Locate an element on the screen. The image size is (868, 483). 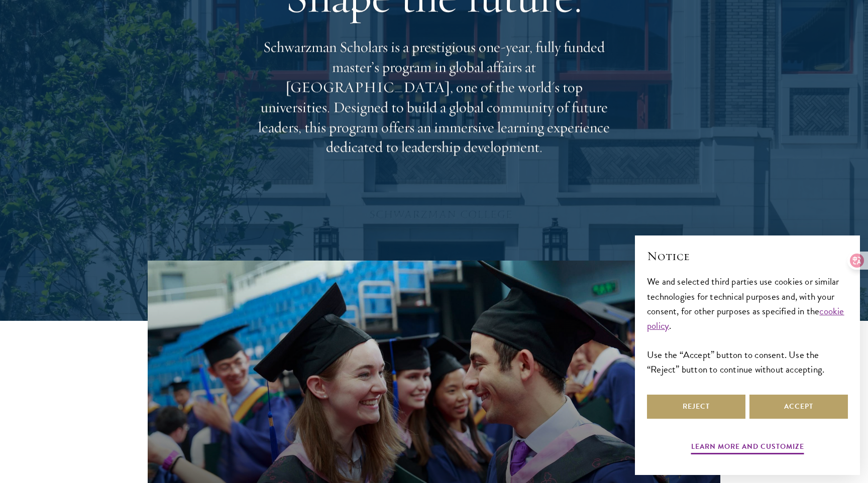
p: Schwarzman Scholars is a prestigious one-year, fully funded master’s program in global affairs at... is located at coordinates (434, 97).